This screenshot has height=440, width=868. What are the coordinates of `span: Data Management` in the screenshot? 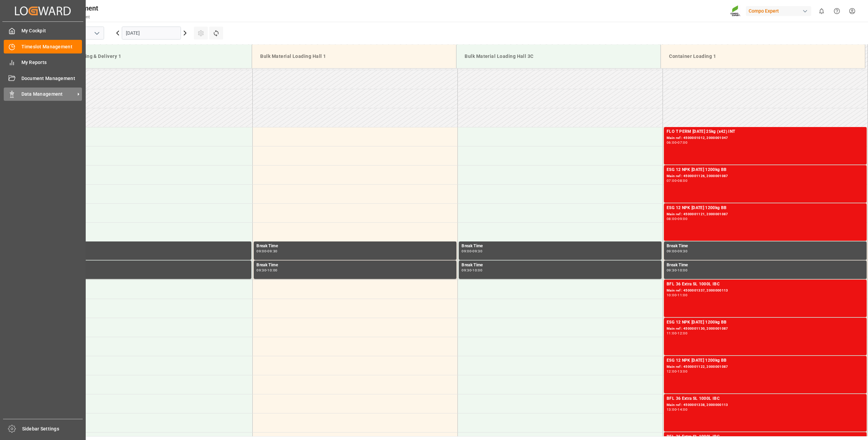 It's located at (48, 94).